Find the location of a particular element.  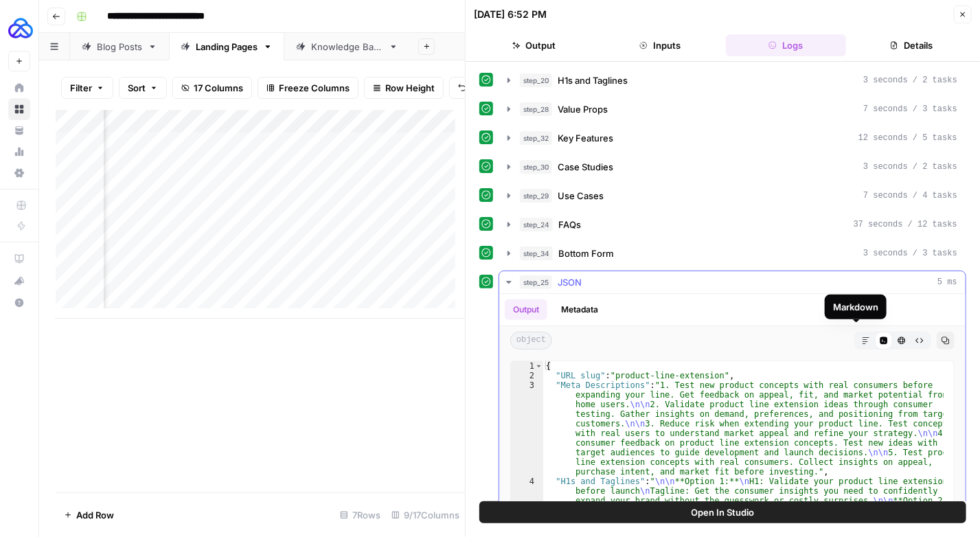

button: 17 Columns is located at coordinates (212, 88).